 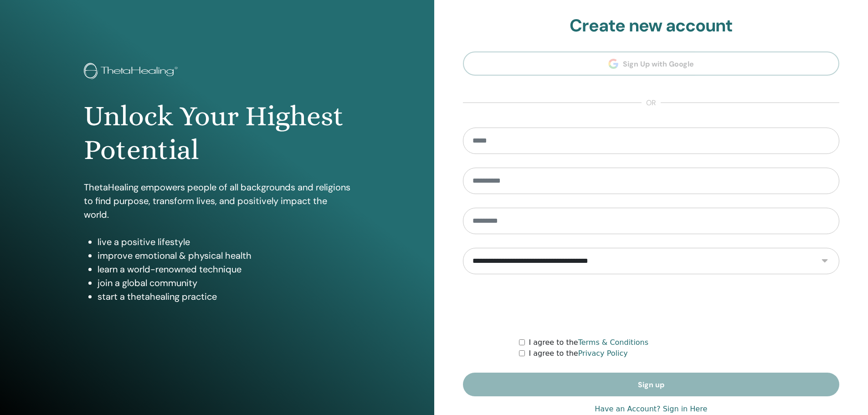 I want to click on a: Privacy Policy, so click(x=603, y=353).